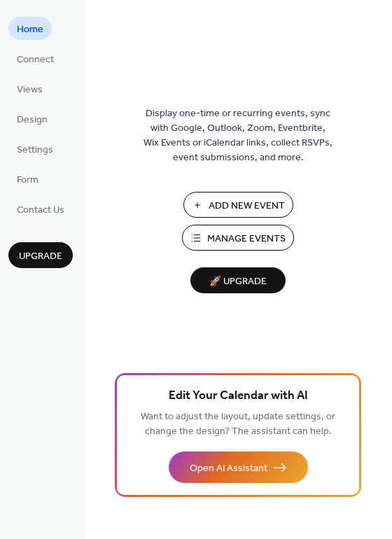 This screenshot has height=539, width=392. Describe the element at coordinates (32, 120) in the screenshot. I see `span: Design` at that location.